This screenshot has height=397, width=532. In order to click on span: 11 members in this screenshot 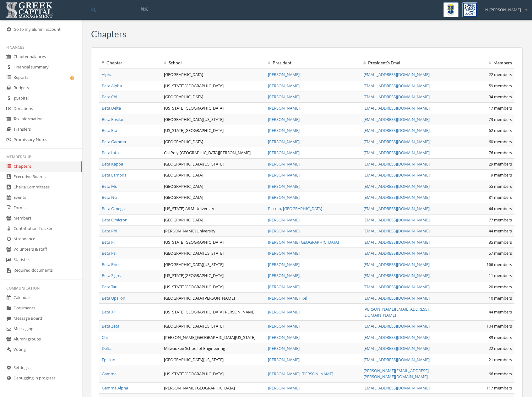, I will do `click(500, 276)`.